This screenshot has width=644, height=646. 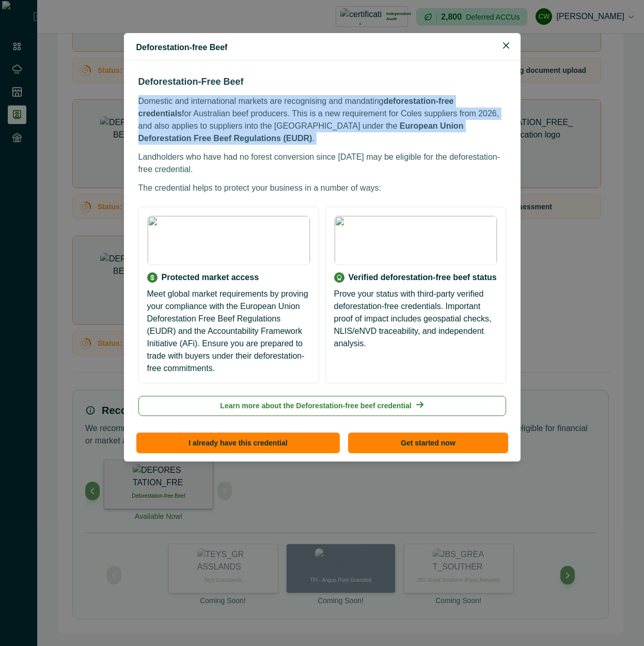 I want to click on p: The credential helps to protect your business in a number of ways:, so click(x=322, y=188).